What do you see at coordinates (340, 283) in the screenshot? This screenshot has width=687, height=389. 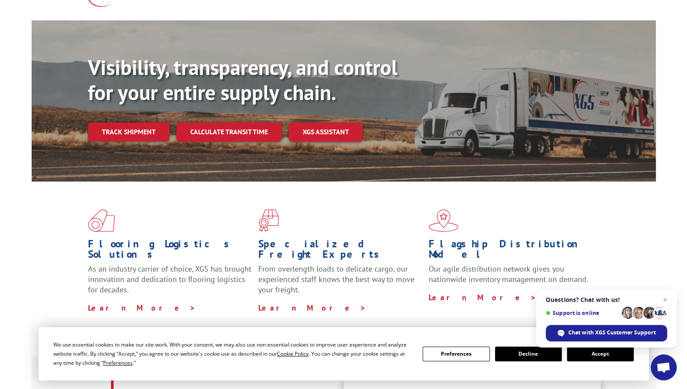 I see `p: From overlength loads to delicate cargo, our experienced staff knows the best way to move your fr...` at bounding box center [340, 283].